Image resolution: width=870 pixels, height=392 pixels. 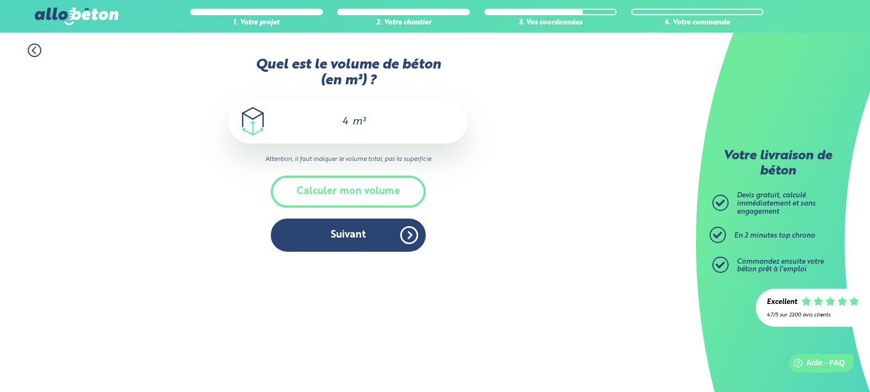 I want to click on button: Calculer mon volume, so click(x=348, y=191).